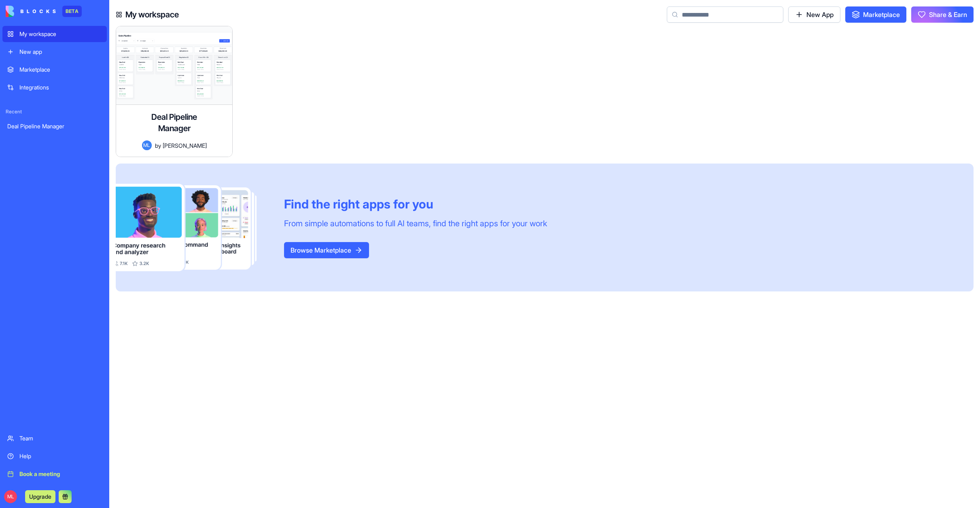 Image resolution: width=980 pixels, height=508 pixels. What do you see at coordinates (61, 34) in the screenshot?
I see `div: My workspace` at bounding box center [61, 34].